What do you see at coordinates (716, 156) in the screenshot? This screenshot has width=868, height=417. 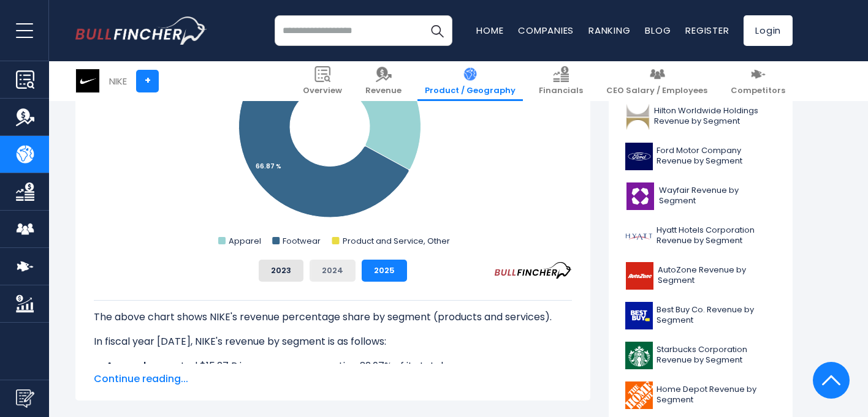 I see `span: Ford Motor Company Revenue by Segment` at bounding box center [716, 156].